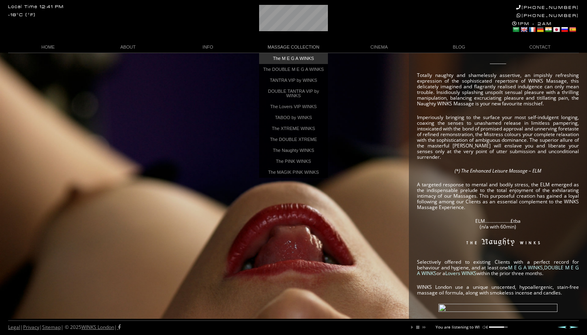 This screenshot has width=587, height=335. What do you see at coordinates (484, 327) in the screenshot?
I see `p: You are listening to WINKS Mix Vol. 3 ..... MOSAIC` at bounding box center [484, 327].